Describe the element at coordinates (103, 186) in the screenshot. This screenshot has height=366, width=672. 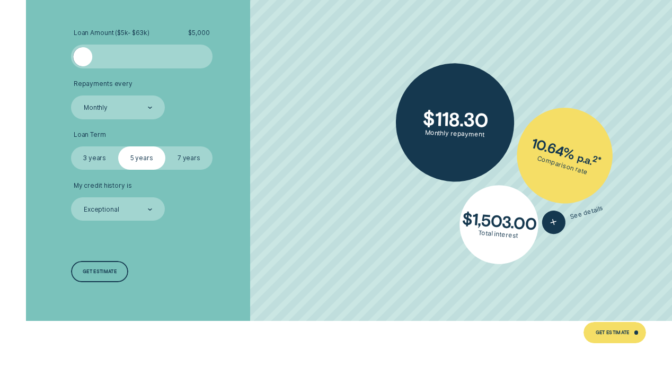
I see `span: My credit history is` at that location.